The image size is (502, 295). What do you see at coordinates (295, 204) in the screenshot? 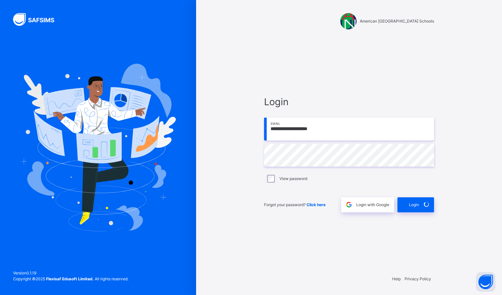
I see `span: Forgot your password?` at bounding box center [295, 204].